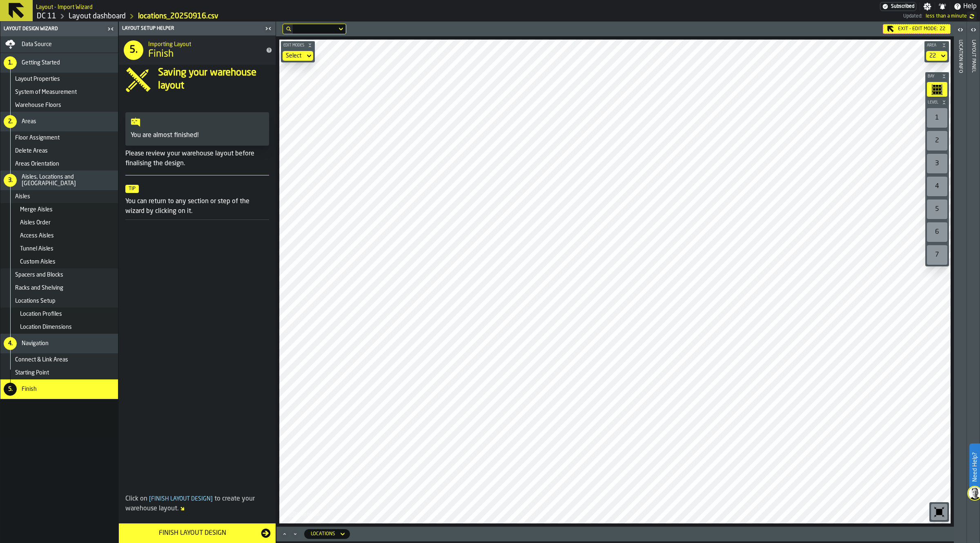  What do you see at coordinates (927, 6) in the screenshot?
I see `label: button-toggle-Settings` at bounding box center [927, 6].